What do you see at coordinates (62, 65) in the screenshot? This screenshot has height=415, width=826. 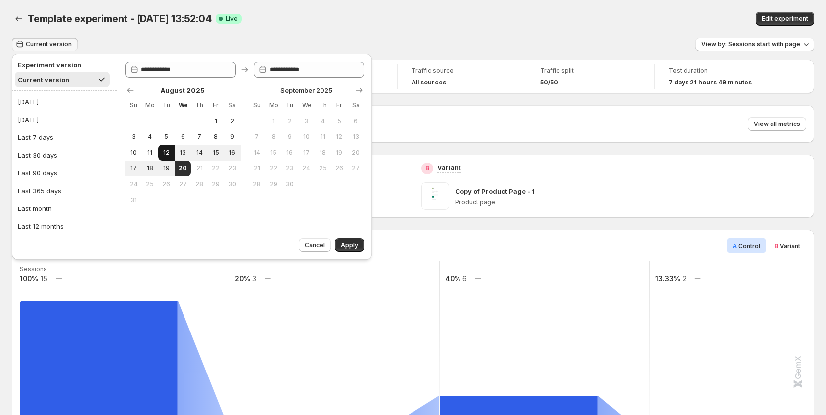 I see `h2: Experiment version` at bounding box center [62, 65].